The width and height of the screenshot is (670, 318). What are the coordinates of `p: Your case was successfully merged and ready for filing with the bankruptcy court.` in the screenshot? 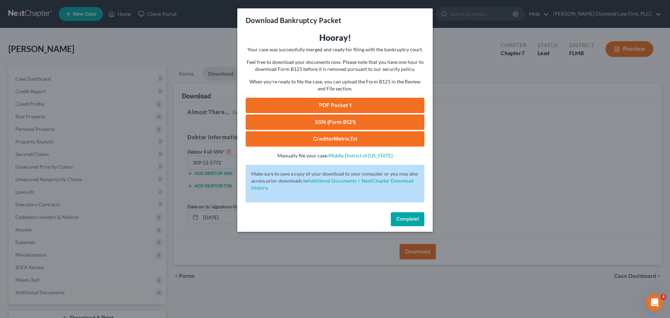 It's located at (335, 50).